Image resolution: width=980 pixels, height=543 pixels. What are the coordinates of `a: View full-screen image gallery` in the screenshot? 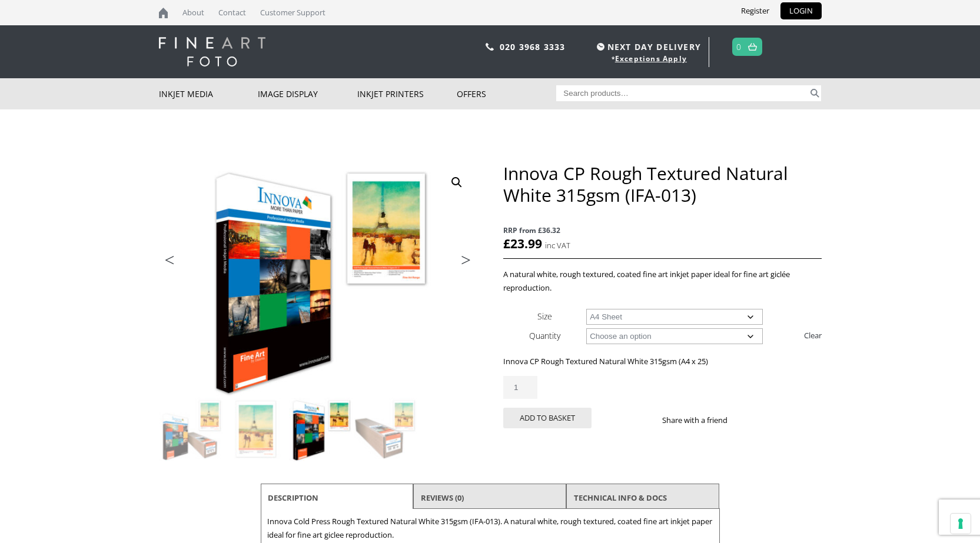 It's located at (457, 182).